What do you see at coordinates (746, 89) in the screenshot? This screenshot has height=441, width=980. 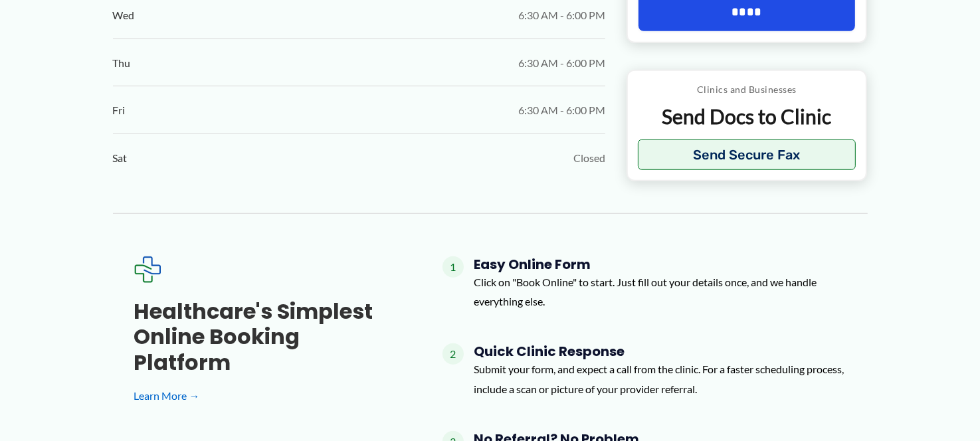 I see `p: Clinics and Businesses` at bounding box center [746, 89].